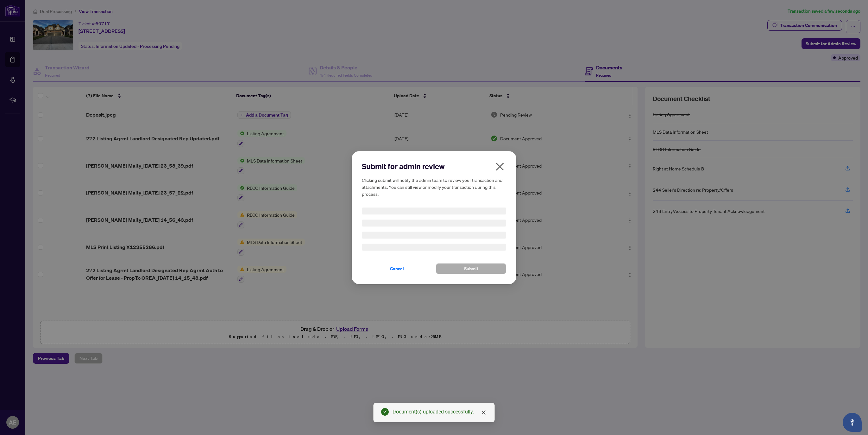 The width and height of the screenshot is (868, 435). I want to click on span: Cancel, so click(397, 269).